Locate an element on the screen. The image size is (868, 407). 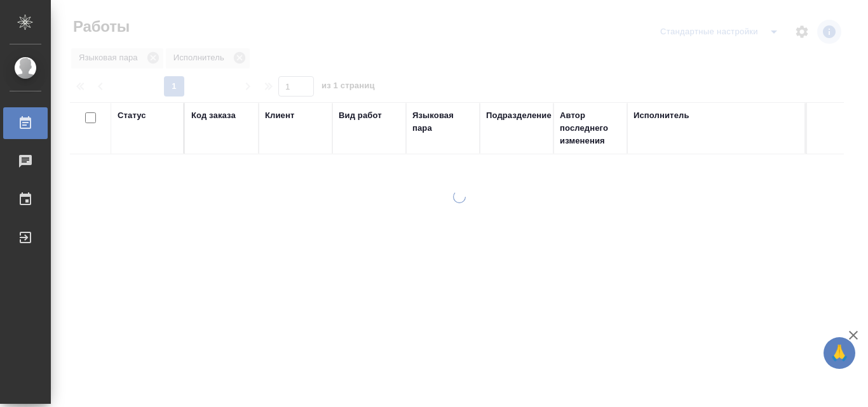
div: Клиент is located at coordinates (280, 116).